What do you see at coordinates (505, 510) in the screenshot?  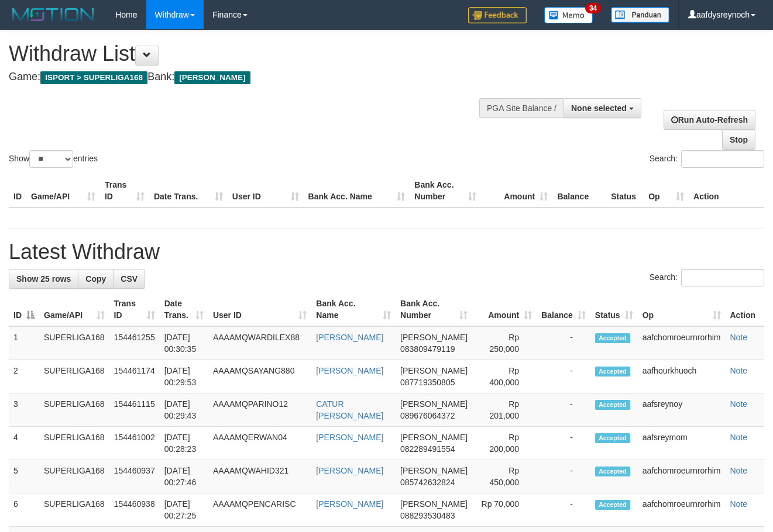 I see `td: Rp 70,000` at bounding box center [505, 510].